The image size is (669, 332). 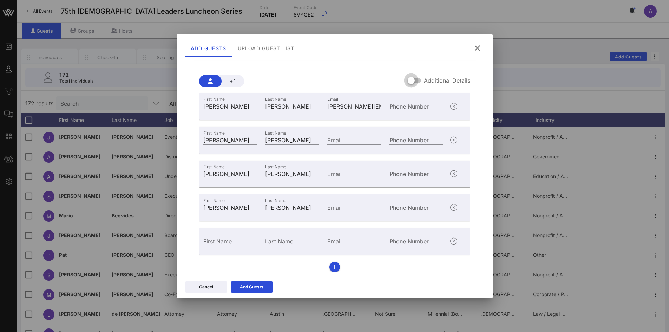 What do you see at coordinates (206, 287) in the screenshot?
I see `button: Cancel` at bounding box center [206, 287].